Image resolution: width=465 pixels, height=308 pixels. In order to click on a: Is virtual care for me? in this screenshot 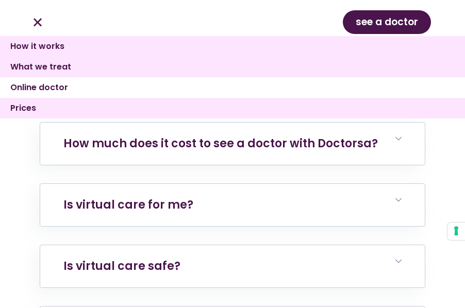, I will do `click(128, 204)`.